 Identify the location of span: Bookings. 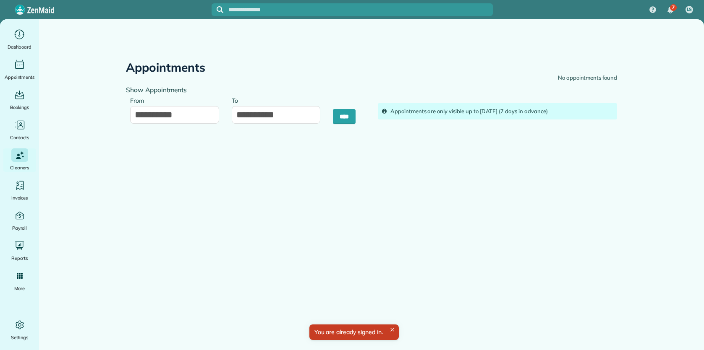
(20, 107).